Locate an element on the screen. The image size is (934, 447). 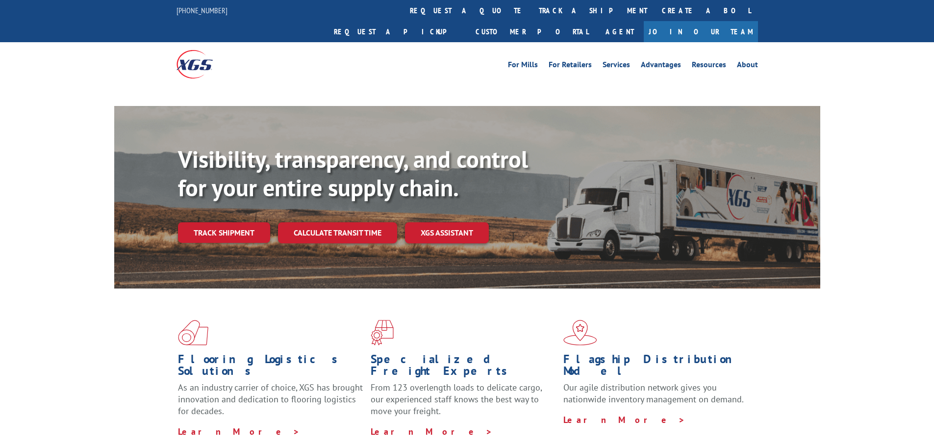
h1: Flooring Logistics Solutions is located at coordinates (271, 367).